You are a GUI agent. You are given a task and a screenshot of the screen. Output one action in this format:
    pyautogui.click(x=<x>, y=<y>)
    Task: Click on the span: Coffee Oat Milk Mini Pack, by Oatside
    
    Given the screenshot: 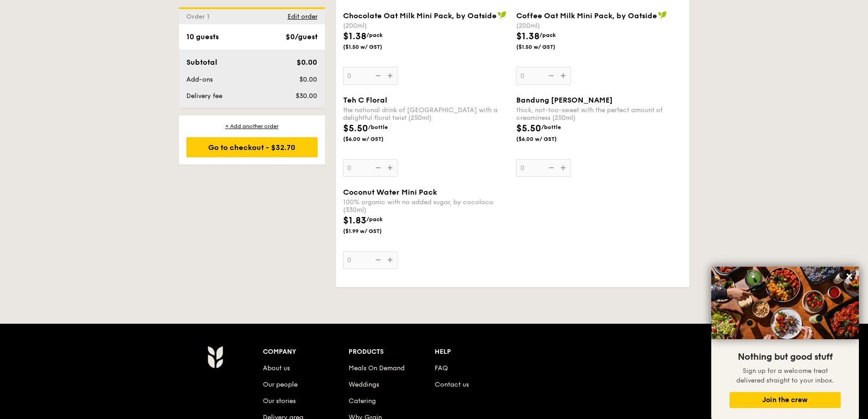 What is the action you would take?
    pyautogui.click(x=587, y=15)
    